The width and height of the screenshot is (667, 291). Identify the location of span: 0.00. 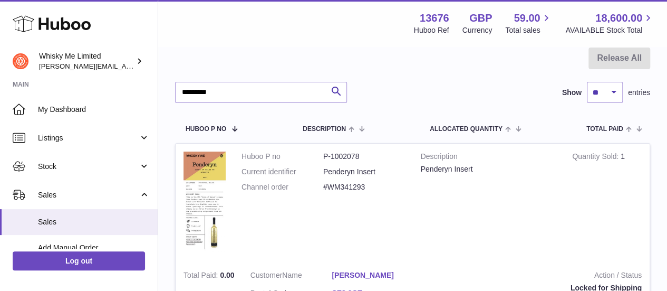
(227, 275).